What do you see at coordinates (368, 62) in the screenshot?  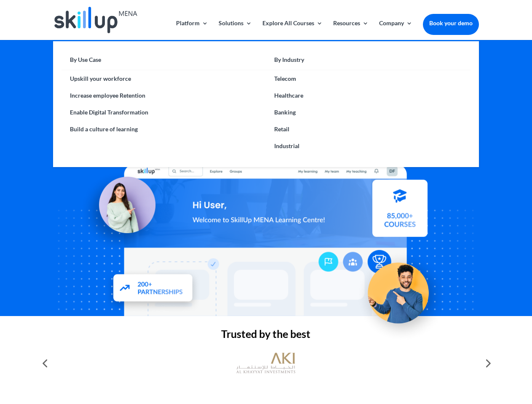 I see `a: By Industry` at bounding box center [368, 62].